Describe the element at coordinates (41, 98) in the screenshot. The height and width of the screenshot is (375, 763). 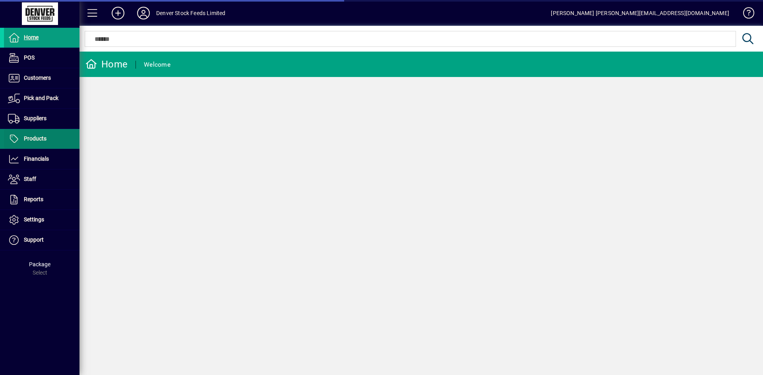
I see `span: Pick and Pack` at that location.